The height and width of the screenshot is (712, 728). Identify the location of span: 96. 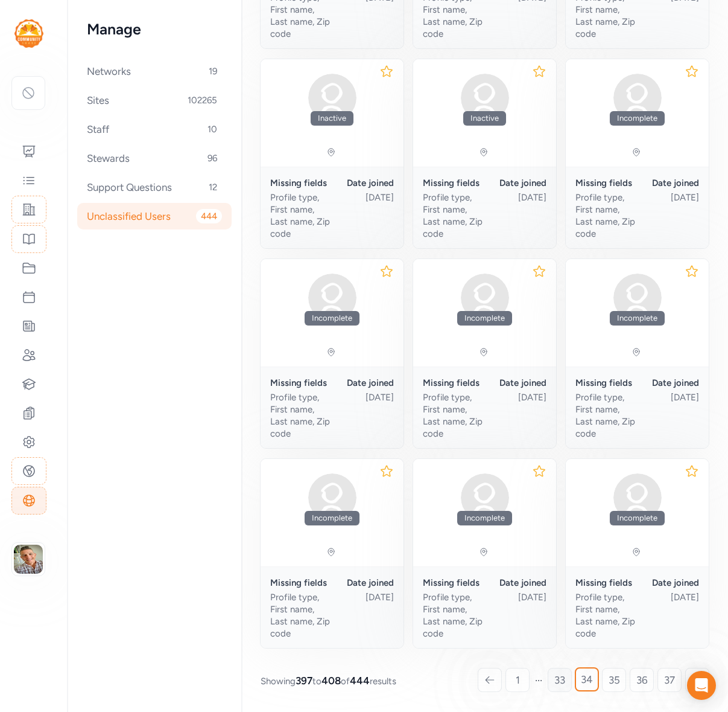
(212, 158).